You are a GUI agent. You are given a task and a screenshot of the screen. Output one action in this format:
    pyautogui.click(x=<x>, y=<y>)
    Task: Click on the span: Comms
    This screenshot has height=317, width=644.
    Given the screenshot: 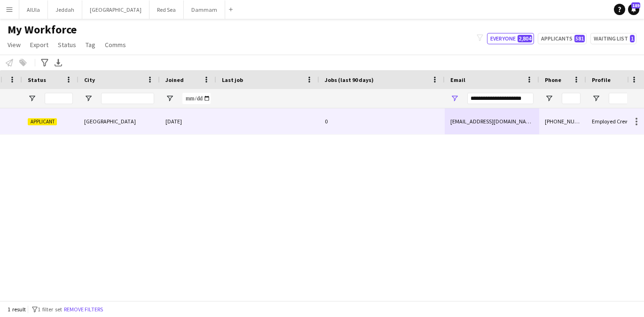 What is the action you would take?
    pyautogui.click(x=115, y=44)
    